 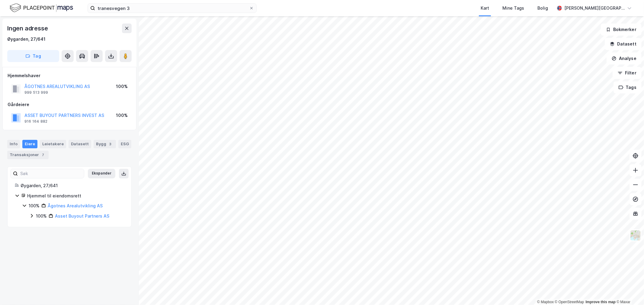 I want to click on div: Transaksjoner, so click(x=28, y=155).